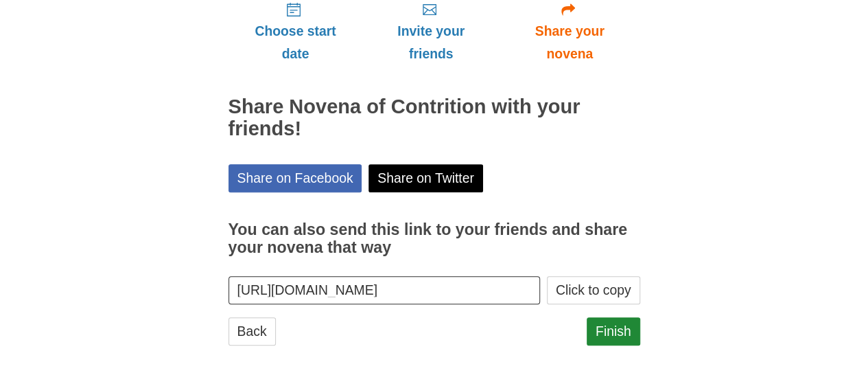 The height and width of the screenshot is (384, 868). I want to click on span: Share your novena, so click(569, 42).